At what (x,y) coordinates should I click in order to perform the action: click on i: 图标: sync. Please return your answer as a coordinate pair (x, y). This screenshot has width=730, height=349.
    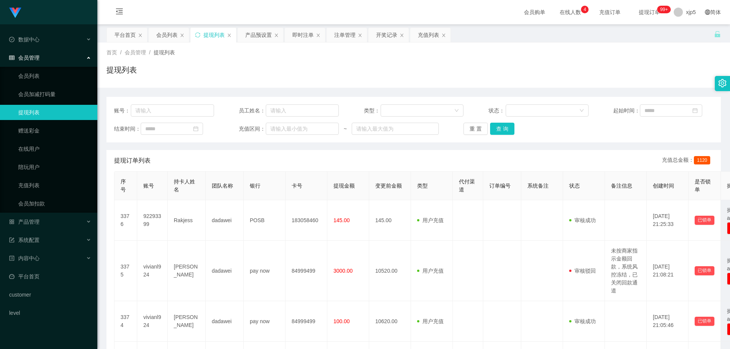
    Looking at the image, I should click on (198, 35).